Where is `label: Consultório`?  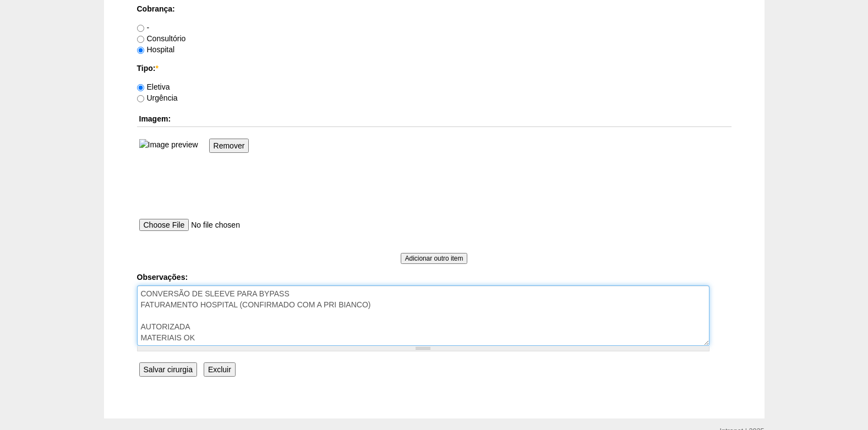
label: Consultório is located at coordinates (161, 39).